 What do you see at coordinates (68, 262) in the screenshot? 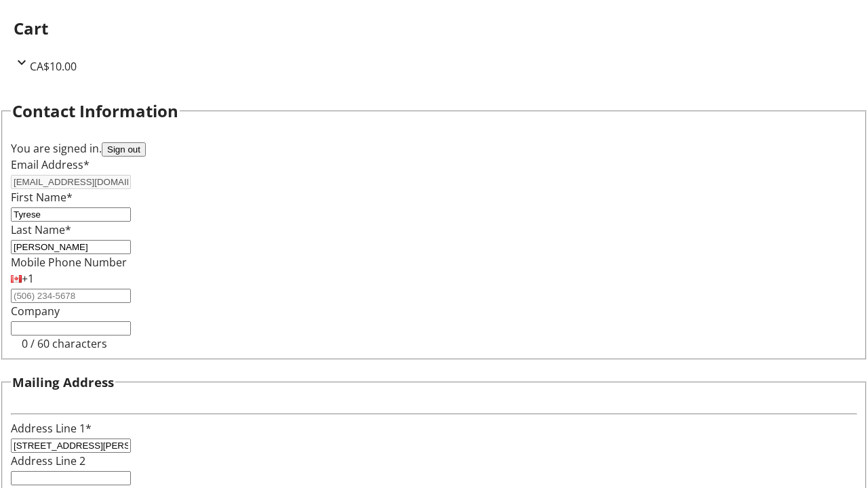
I see `label: Mobile Phone Number` at bounding box center [68, 262].